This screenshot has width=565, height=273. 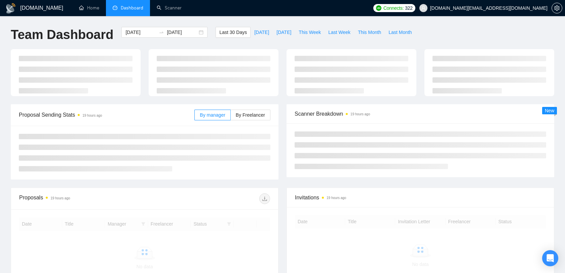 What do you see at coordinates (369, 32) in the screenshot?
I see `button: This Month` at bounding box center [369, 32].